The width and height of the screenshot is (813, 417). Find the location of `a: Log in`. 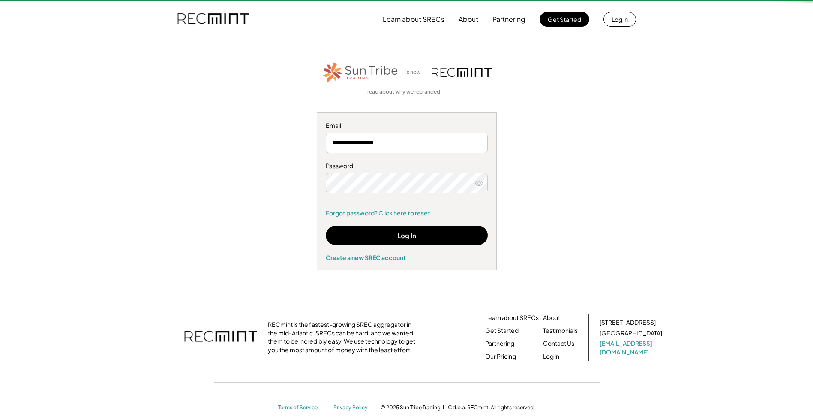

a: Log in is located at coordinates (551, 356).